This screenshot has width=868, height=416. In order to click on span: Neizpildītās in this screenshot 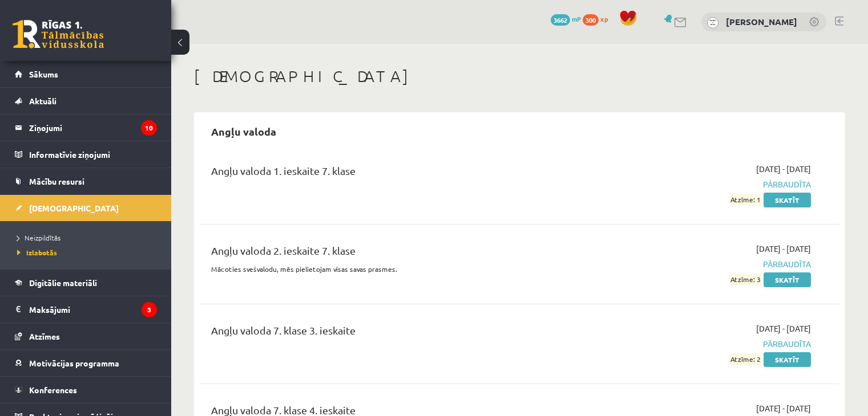, I will do `click(39, 238)`.